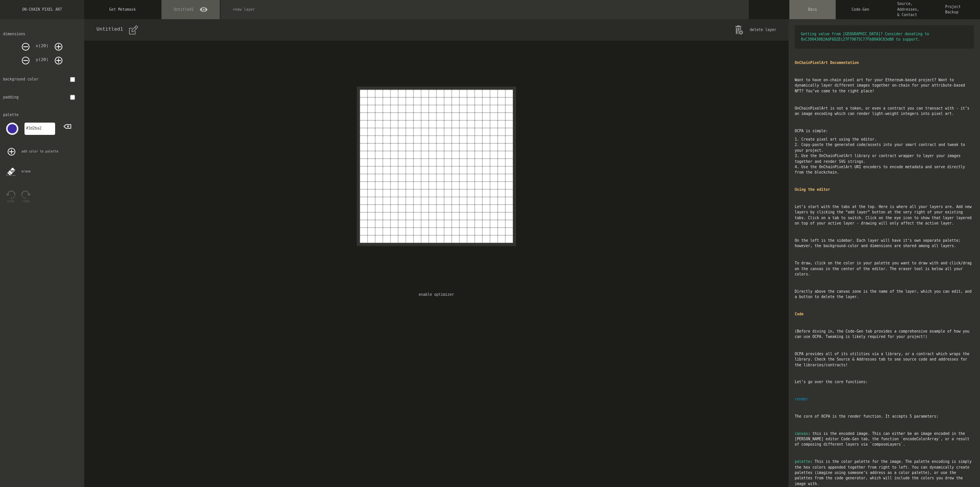 This screenshot has width=980, height=487. What do you see at coordinates (885, 268) in the screenshot?
I see `span: To draw, click on the color in your palette you want to draw with and click/drag on the canvas in...` at bounding box center [885, 268].